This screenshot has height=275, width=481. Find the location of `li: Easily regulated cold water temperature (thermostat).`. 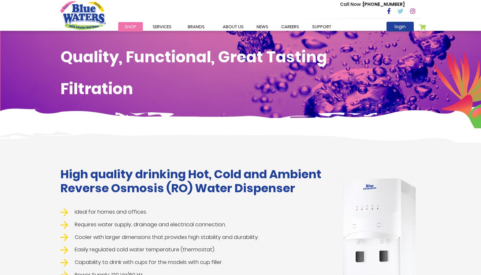

li: Easily regulated cold water temperature (thermostat). is located at coordinates (194, 250).